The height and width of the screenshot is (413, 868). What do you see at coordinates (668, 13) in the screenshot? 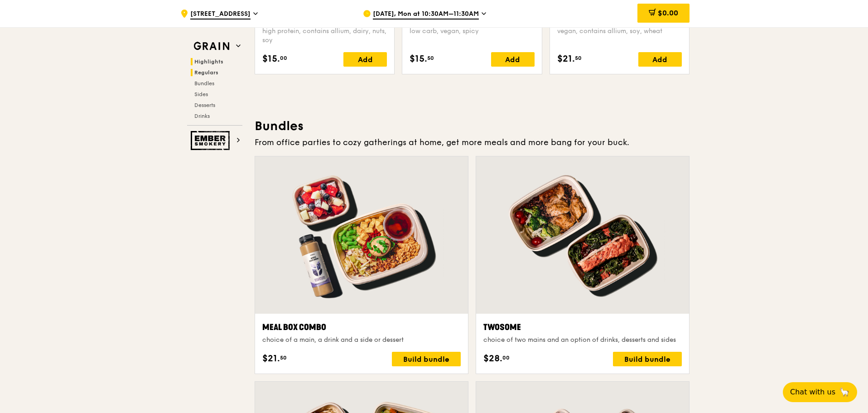
I see `span: $0.00` at bounding box center [668, 13].